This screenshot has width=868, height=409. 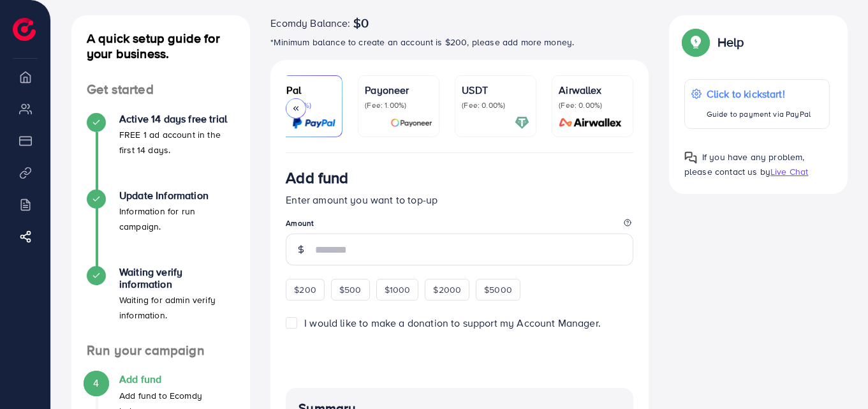 I want to click on p: Payoneer, so click(x=399, y=90).